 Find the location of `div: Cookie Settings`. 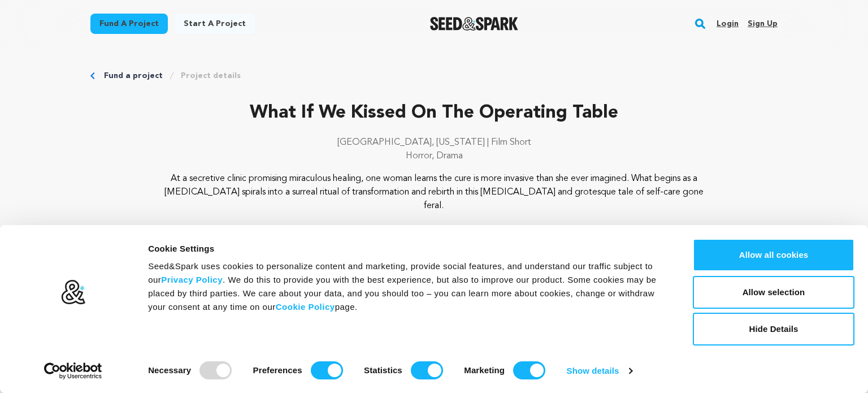

div: Cookie Settings is located at coordinates (407, 249).